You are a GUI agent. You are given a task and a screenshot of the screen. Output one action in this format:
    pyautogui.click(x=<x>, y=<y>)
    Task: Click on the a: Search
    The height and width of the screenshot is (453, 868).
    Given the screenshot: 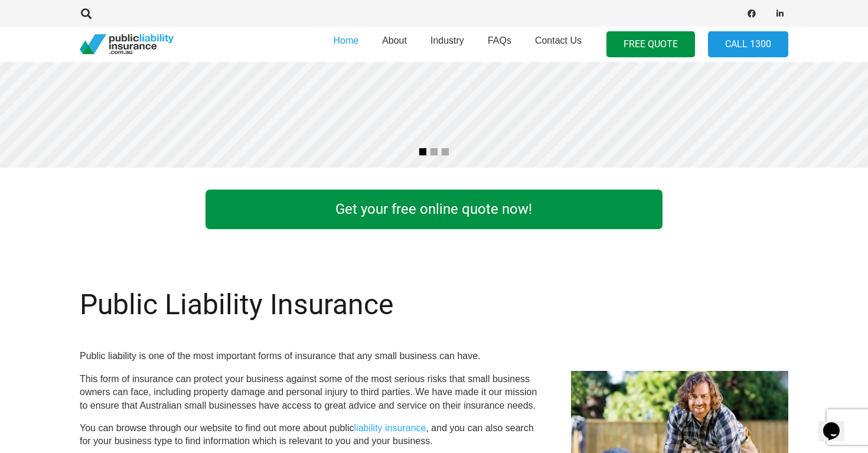 What is the action you would take?
    pyautogui.click(x=86, y=14)
    